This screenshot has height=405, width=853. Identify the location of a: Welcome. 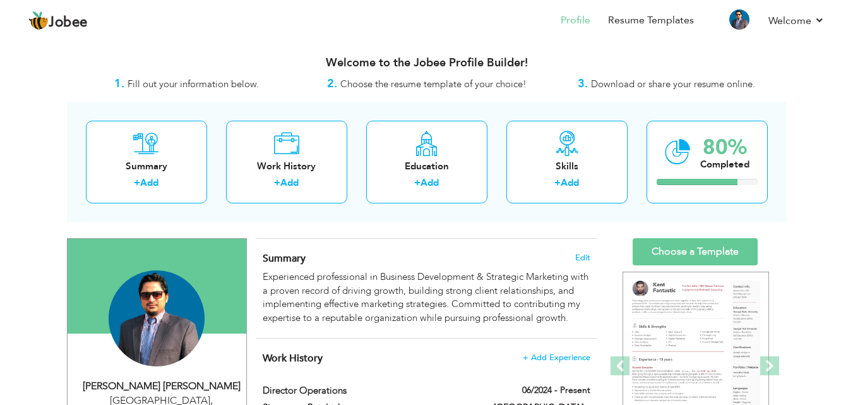
(796, 21).